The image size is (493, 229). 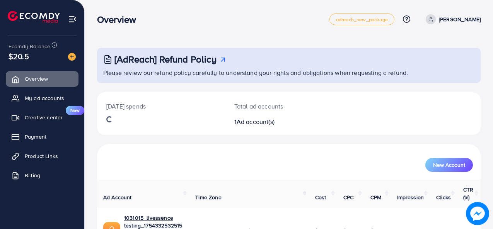 What do you see at coordinates (29, 46) in the screenshot?
I see `span: Ecomdy Balance` at bounding box center [29, 46].